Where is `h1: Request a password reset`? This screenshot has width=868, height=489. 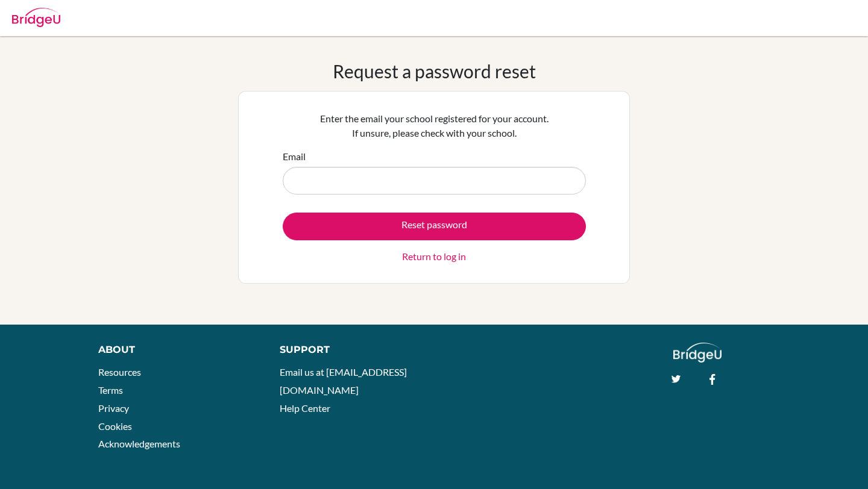 h1: Request a password reset is located at coordinates (434, 71).